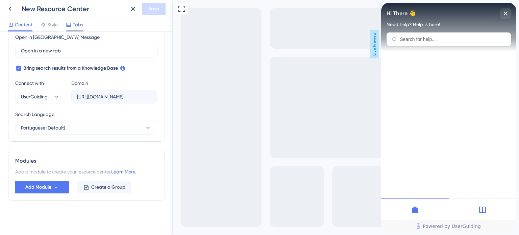  What do you see at coordinates (43, 128) in the screenshot?
I see `span: Portuguese (Default)` at bounding box center [43, 128].